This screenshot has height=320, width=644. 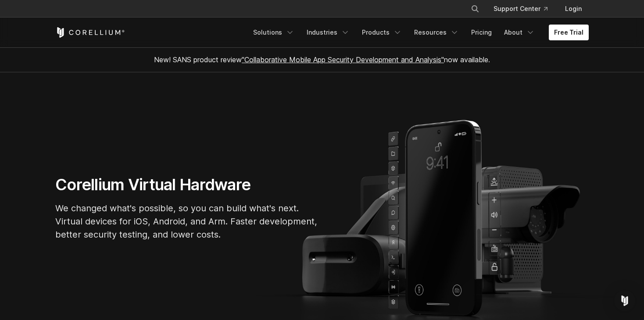 I want to click on span: New! SANS product review now available., so click(x=322, y=60).